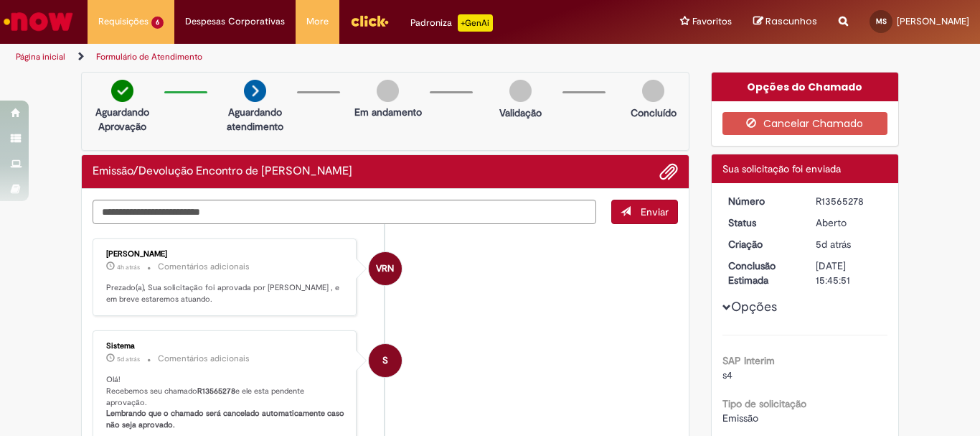 This screenshot has width=980, height=436. What do you see at coordinates (254, 119) in the screenshot?
I see `p: Aguardando atendimento` at bounding box center [254, 119].